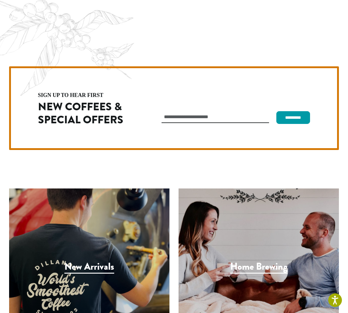  I want to click on h3: New Arrivals, so click(89, 267).